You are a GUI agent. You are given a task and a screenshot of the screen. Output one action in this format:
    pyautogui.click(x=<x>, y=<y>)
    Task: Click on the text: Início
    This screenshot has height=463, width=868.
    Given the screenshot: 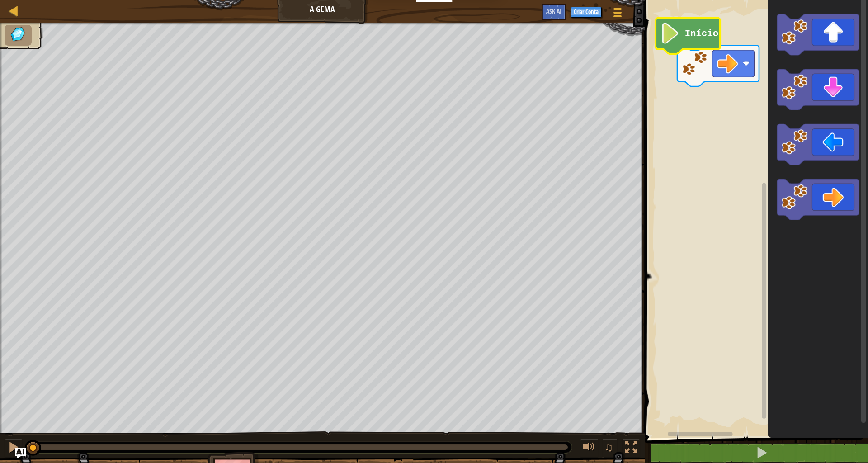 What is the action you would take?
    pyautogui.click(x=702, y=33)
    